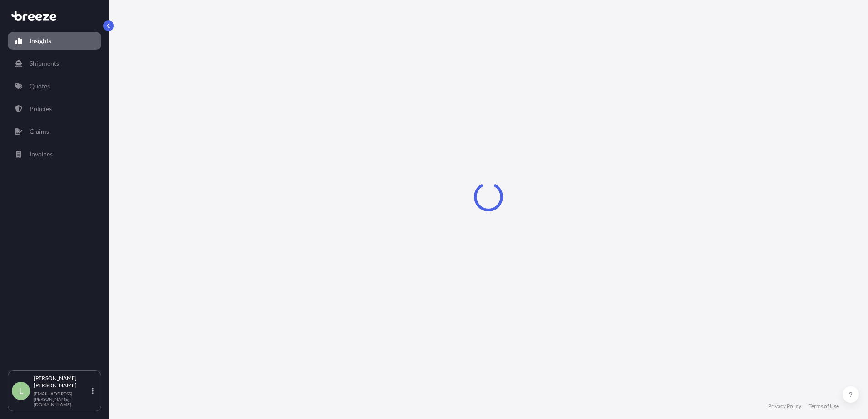 The width and height of the screenshot is (868, 419). I want to click on p: Policies, so click(40, 109).